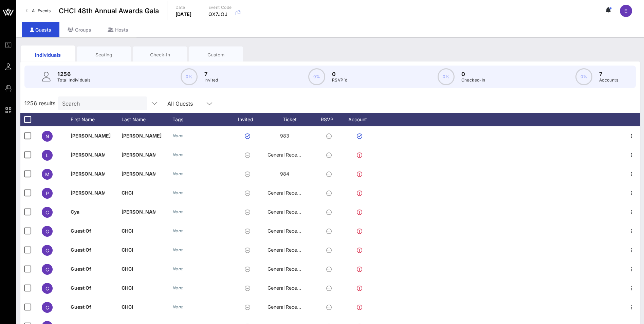 This screenshot has width=644, height=324. What do you see at coordinates (40, 30) in the screenshot?
I see `div: Guests` at bounding box center [40, 30].